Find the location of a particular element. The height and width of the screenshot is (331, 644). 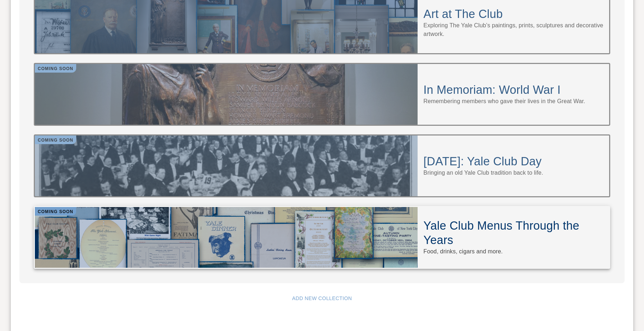

h4: Yale Club Menus Through the Years is located at coordinates (513, 232).